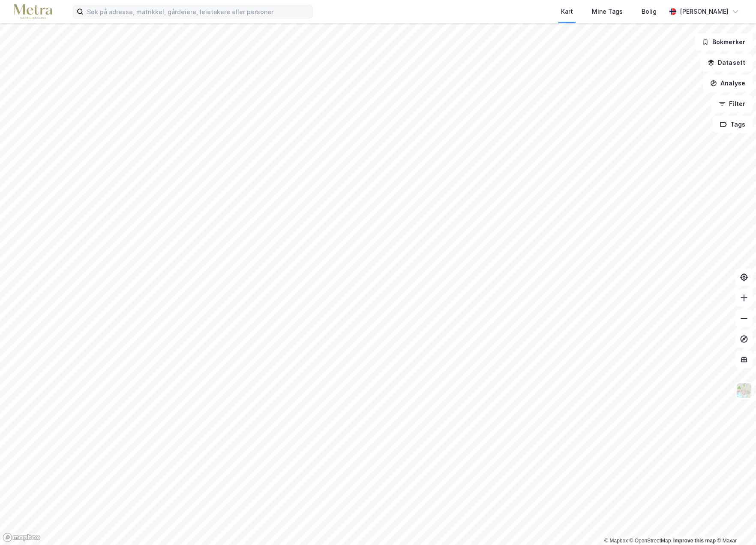 Image resolution: width=756 pixels, height=545 pixels. What do you see at coordinates (607, 12) in the screenshot?
I see `div: Mine Tags` at bounding box center [607, 12].